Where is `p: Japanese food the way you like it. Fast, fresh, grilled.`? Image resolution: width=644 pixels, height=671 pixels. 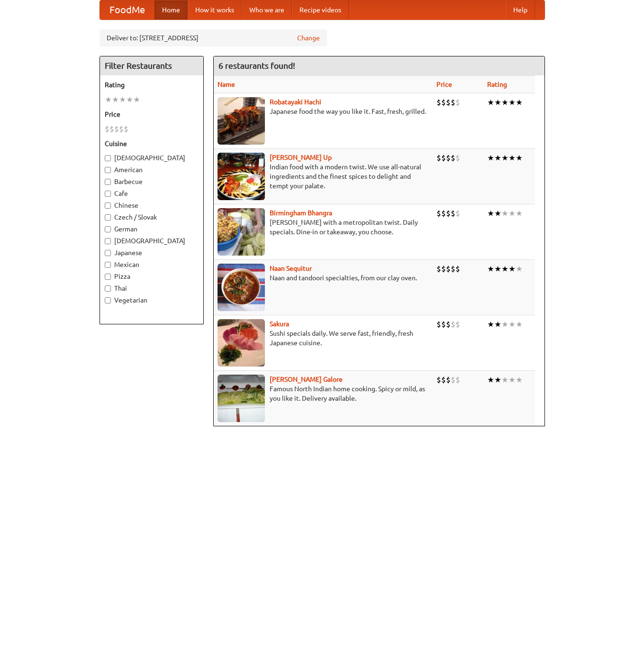 p: Japanese food the way you like it. Fast, fresh, grilled. is located at coordinates (323, 111).